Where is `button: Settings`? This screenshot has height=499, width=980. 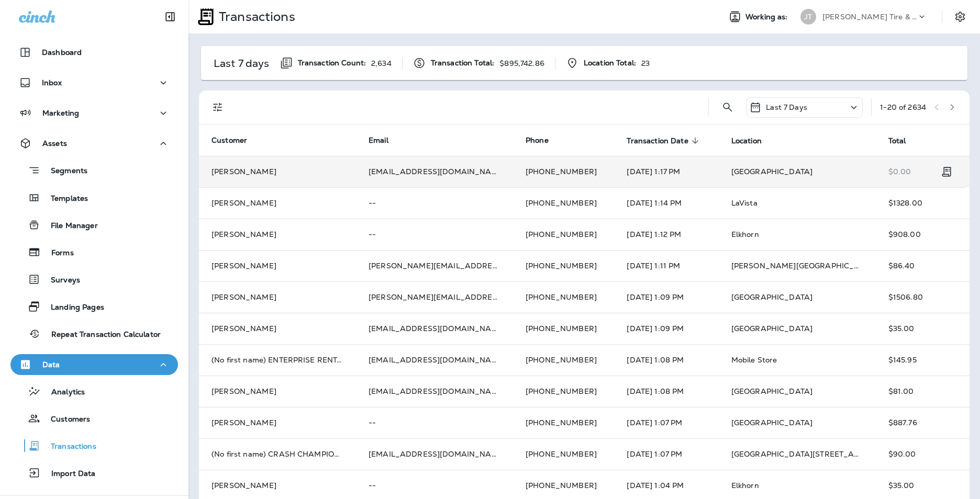
button: Settings is located at coordinates (960, 17).